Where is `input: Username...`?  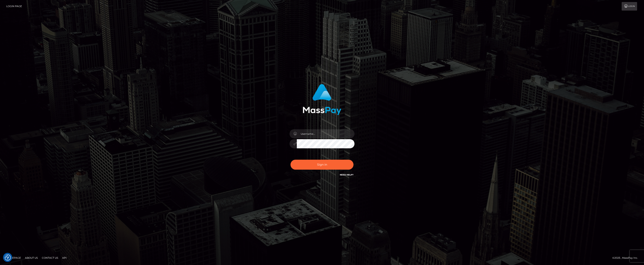 input: Username... is located at coordinates (326, 134).